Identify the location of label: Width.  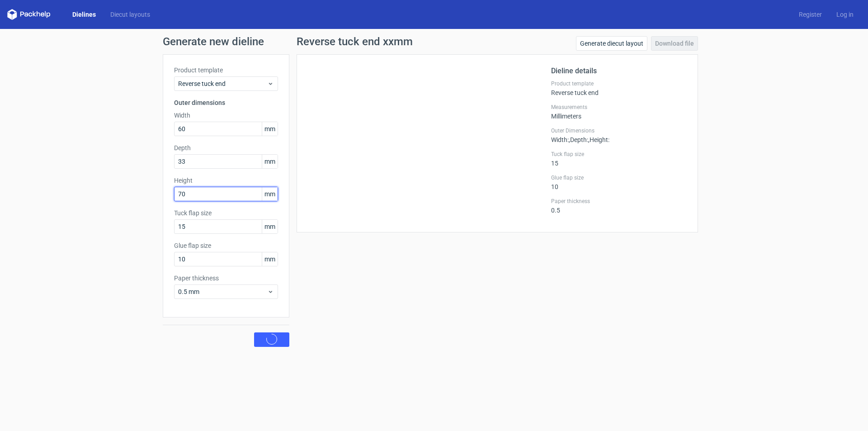
(226, 115).